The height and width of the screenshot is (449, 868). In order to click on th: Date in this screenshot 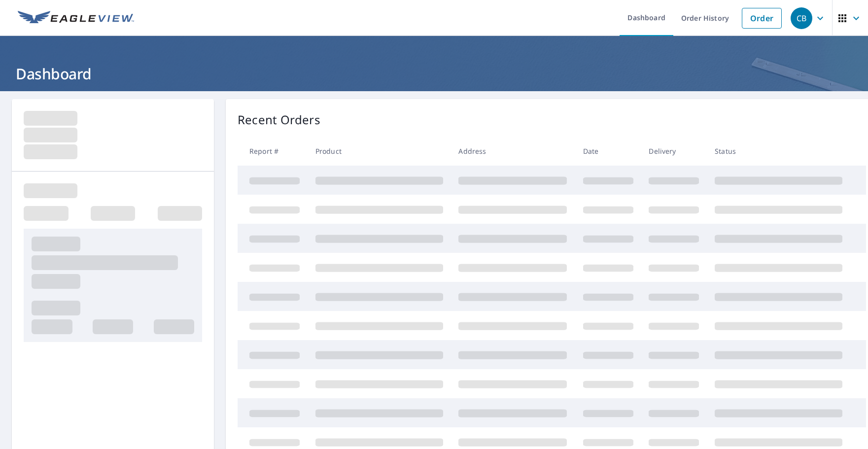, I will do `click(608, 151)`.